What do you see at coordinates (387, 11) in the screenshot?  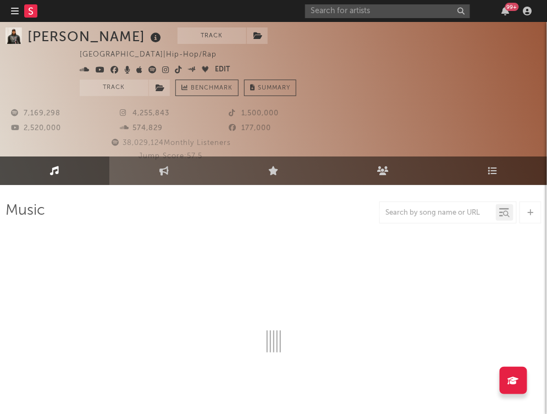 I see `input: Search for artists` at bounding box center [387, 11].